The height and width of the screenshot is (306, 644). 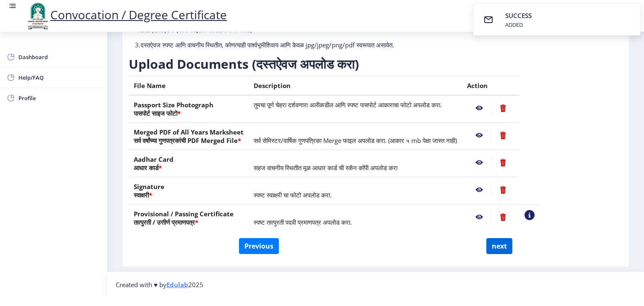 What do you see at coordinates (189, 218) in the screenshot?
I see `th: Provisional / Passing Certificate तात्पुरती / उत्तीर्ण प्रमाणपत्र` at bounding box center [189, 218].